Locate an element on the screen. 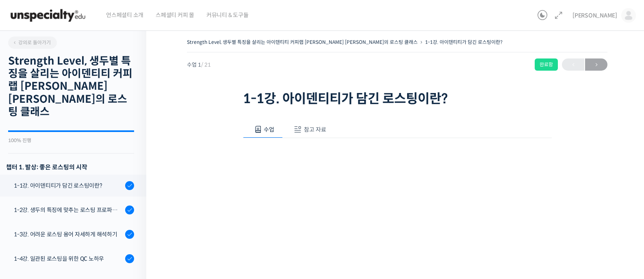  a: 강의로 돌아가기 is located at coordinates (33, 43).